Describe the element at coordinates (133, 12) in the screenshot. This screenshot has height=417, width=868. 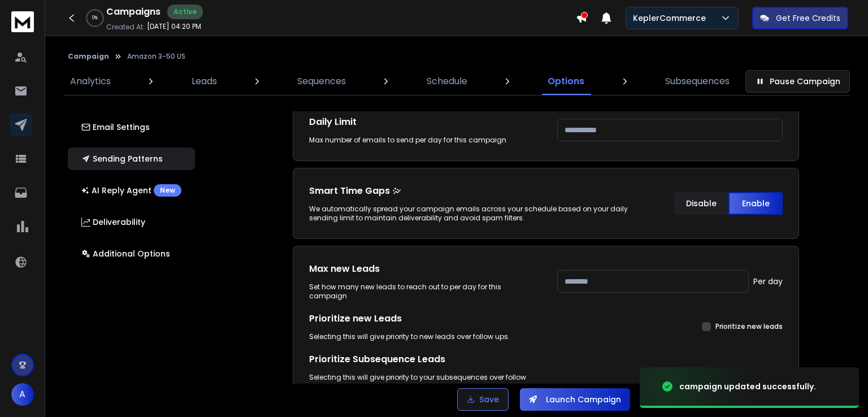
I see `h1: Campaigns` at that location.